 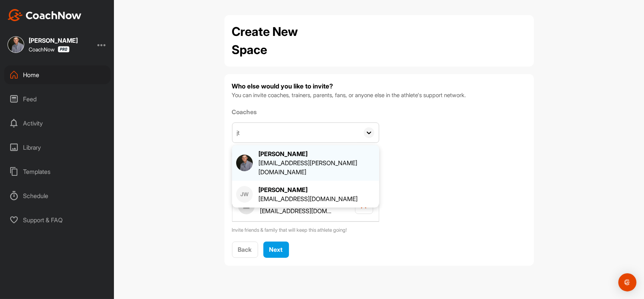 I want to click on div: Library, so click(x=57, y=147).